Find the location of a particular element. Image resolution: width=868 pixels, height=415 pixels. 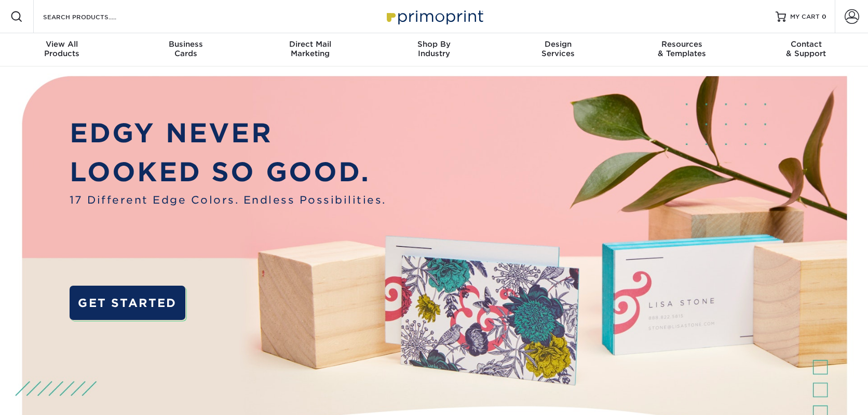

span: Design is located at coordinates (557, 44).